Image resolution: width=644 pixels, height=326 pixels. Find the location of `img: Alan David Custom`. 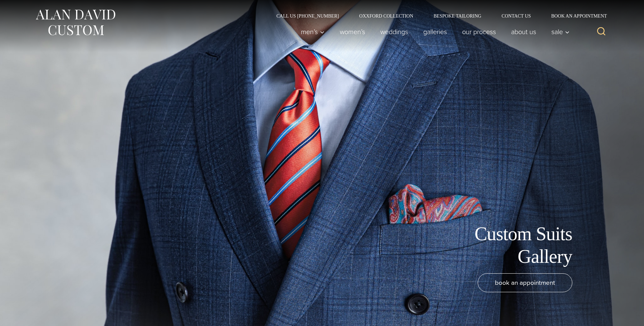

img: Alan David Custom is located at coordinates (76, 22).